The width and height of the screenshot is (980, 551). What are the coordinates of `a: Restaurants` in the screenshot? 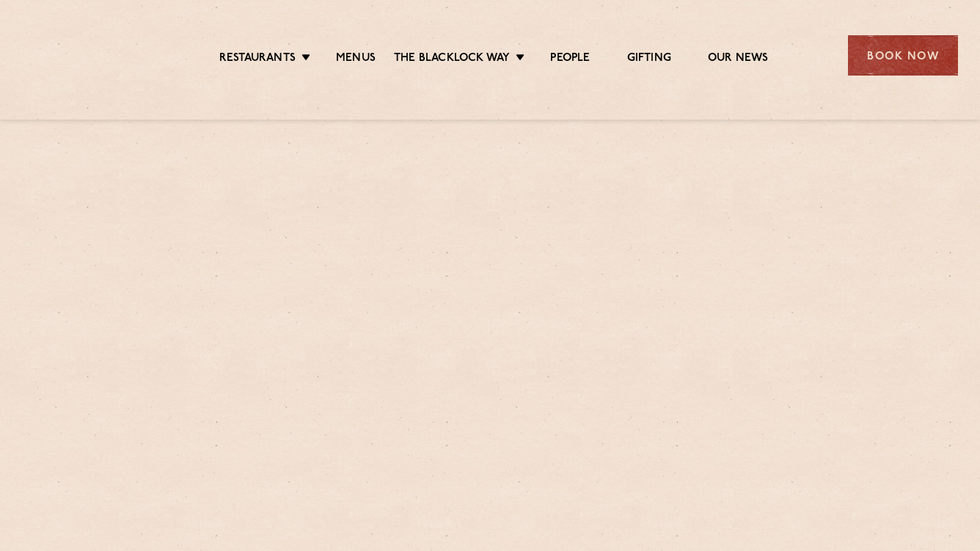 It's located at (258, 59).